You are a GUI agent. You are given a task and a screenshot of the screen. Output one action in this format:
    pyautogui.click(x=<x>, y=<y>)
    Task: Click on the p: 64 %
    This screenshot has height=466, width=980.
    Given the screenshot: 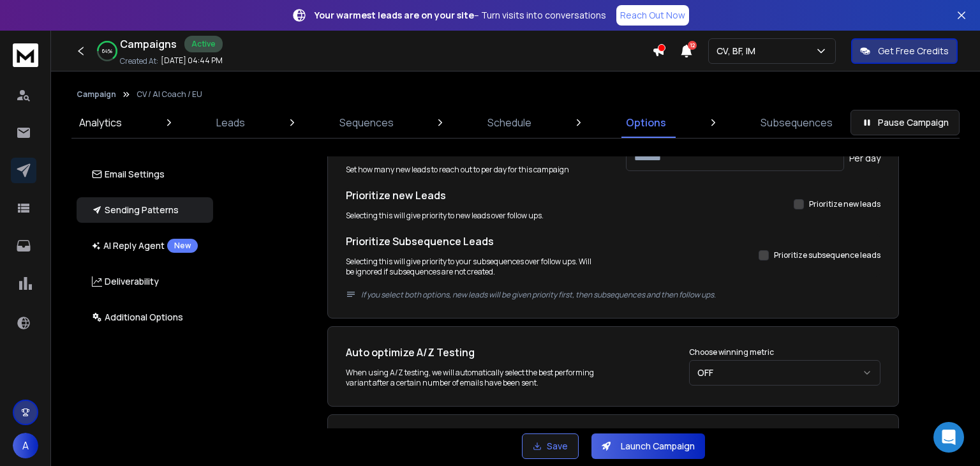 What is the action you would take?
    pyautogui.click(x=107, y=51)
    